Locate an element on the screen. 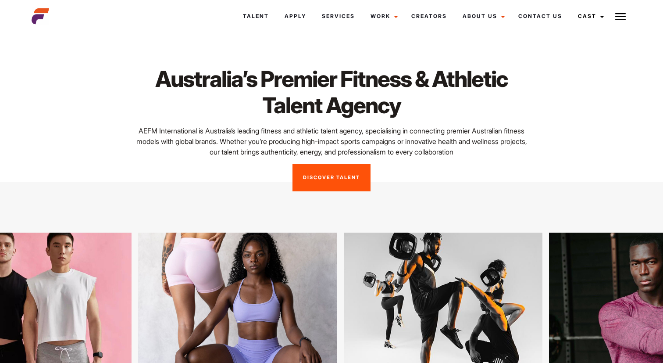  a: Talent is located at coordinates (256, 16).